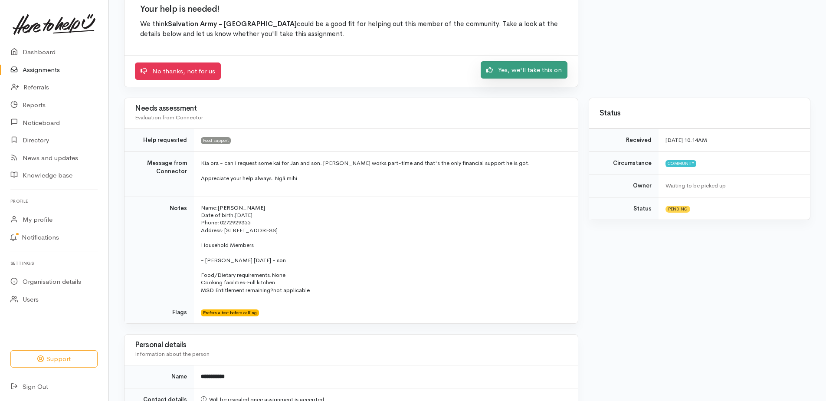  Describe the element at coordinates (54, 263) in the screenshot. I see `h6: Settings` at that location.